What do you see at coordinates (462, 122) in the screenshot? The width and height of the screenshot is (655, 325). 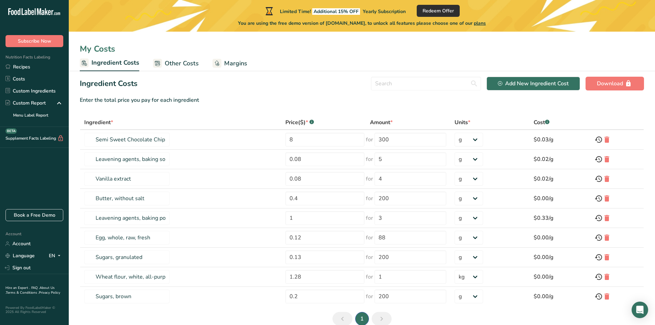 I see `div: Units` at bounding box center [462, 122].